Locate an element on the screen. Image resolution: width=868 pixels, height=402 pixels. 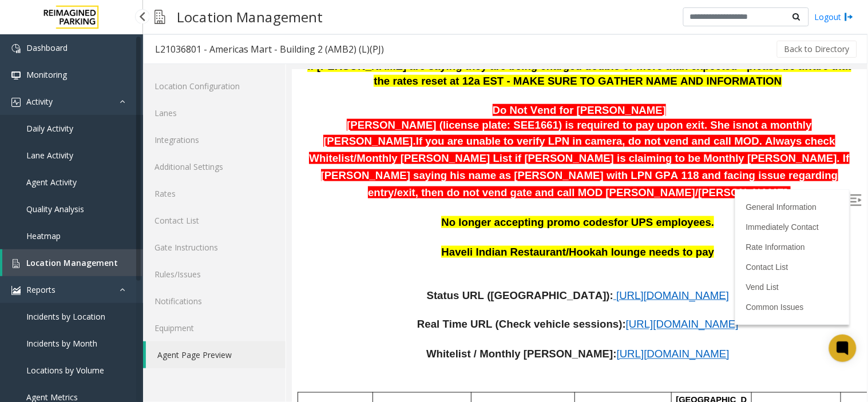
a: Rate Information is located at coordinates (484, 177).